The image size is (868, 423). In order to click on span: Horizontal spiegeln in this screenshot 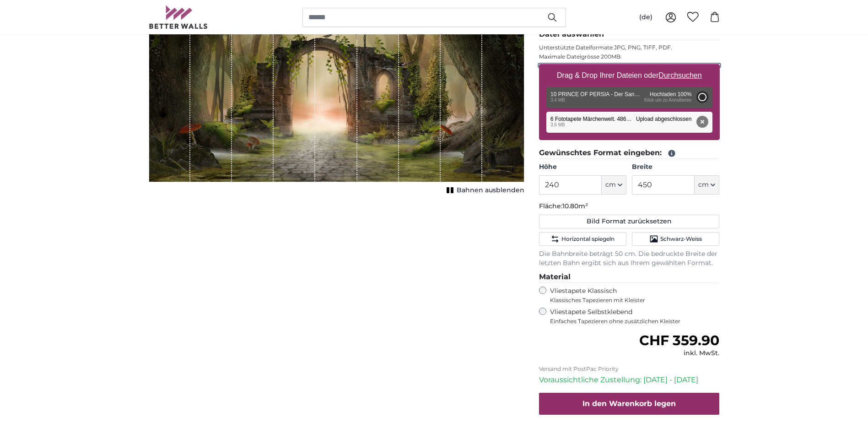, I will do `click(588, 239)`.